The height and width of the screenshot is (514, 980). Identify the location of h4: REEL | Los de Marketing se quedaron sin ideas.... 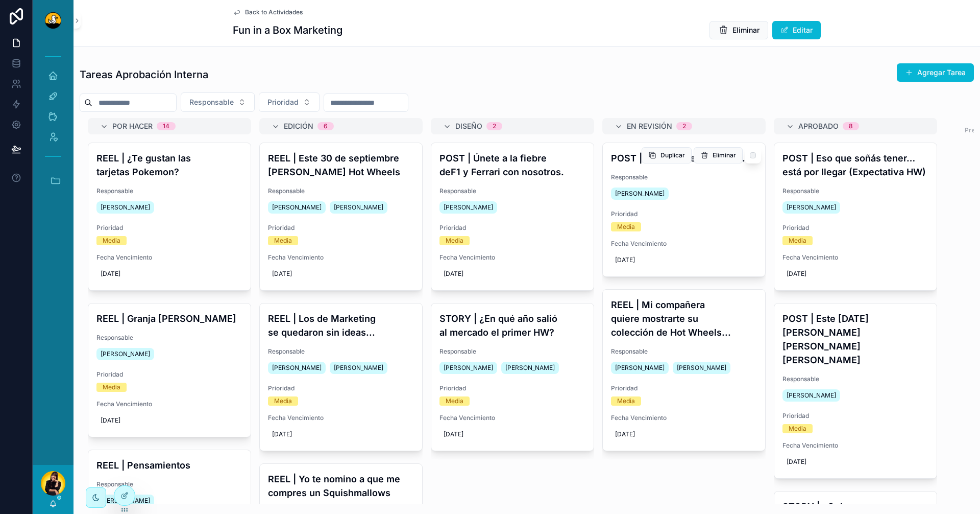
(341, 325).